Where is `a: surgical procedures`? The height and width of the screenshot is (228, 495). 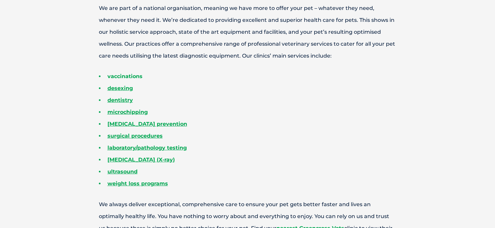
a: surgical procedures is located at coordinates (135, 136).